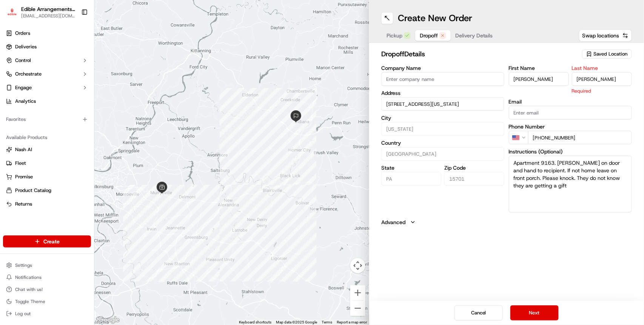  What do you see at coordinates (602, 91) in the screenshot?
I see `p: Required` at bounding box center [602, 91].